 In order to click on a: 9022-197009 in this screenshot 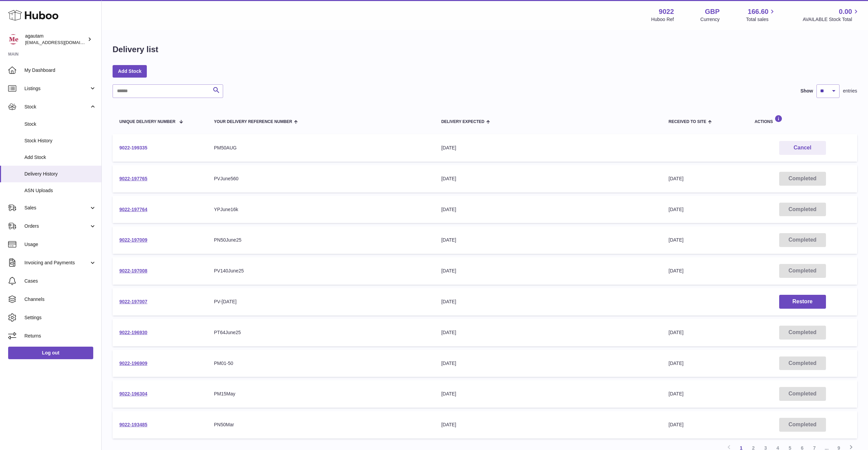, I will do `click(133, 240)`.